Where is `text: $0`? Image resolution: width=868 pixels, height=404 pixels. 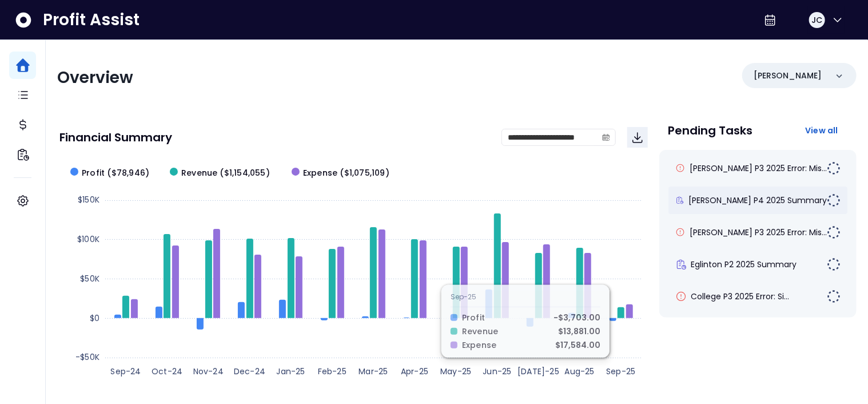
text: $0 is located at coordinates (94, 318).